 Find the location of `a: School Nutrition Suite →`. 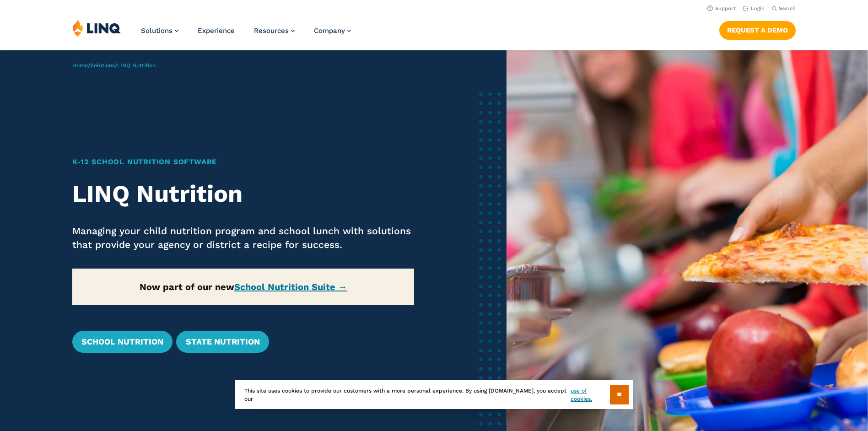

a: School Nutrition Suite → is located at coordinates (291, 287).